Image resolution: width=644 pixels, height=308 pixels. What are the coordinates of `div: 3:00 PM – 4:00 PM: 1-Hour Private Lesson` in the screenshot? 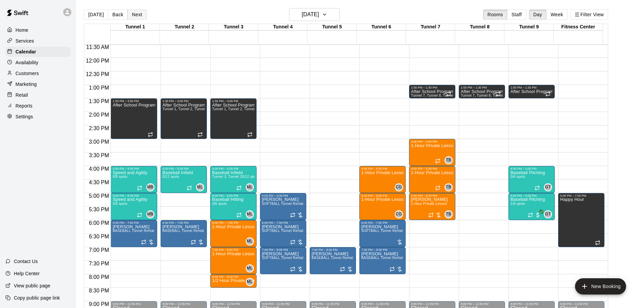 It's located at (432, 152).